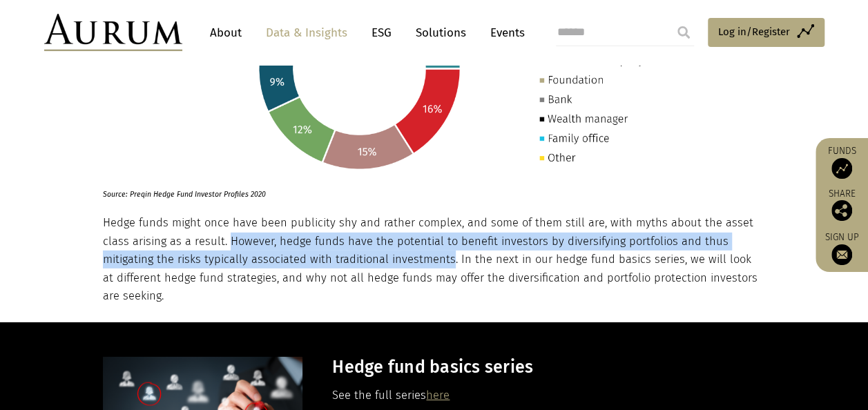  What do you see at coordinates (842, 168) in the screenshot?
I see `img: Access Funds` at bounding box center [842, 168].